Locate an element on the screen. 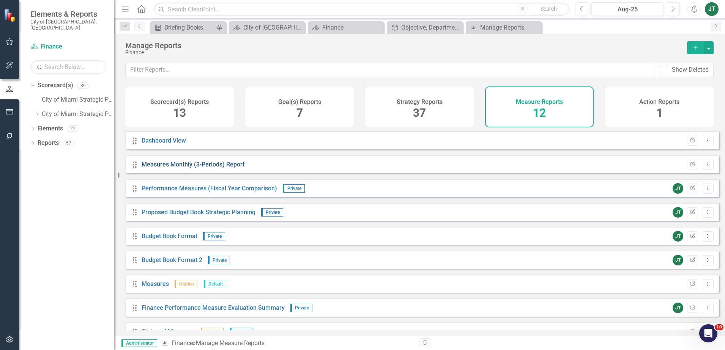  div: Show Deleted is located at coordinates (690, 70).